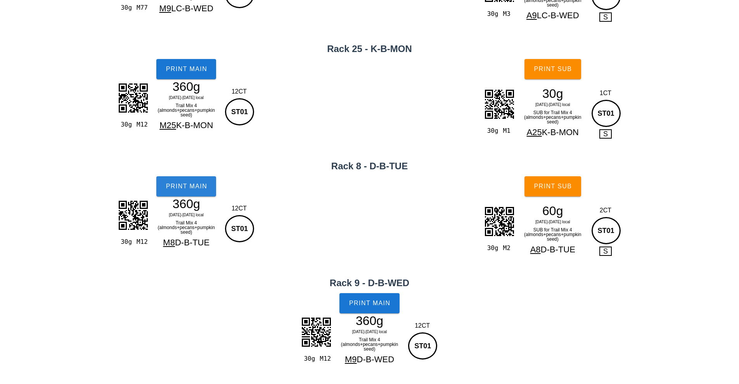 The image size is (739, 384). What do you see at coordinates (499, 221) in the screenshot?
I see `img: kU7hVIbyE9iqhWrcxMbuNXJybkRoBYK8HKFQI+hTy+QgjTjtlDYKtC9rbyUwQBE0JQGowxIYNgk61MCEFpMMaEDIJNtjIhBKX...` at bounding box center [499, 221].